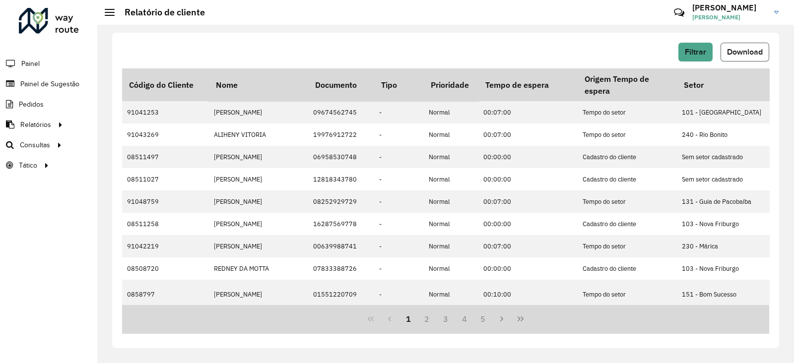  Describe the element at coordinates (341, 157) in the screenshot. I see `td: 06958530748` at that location.